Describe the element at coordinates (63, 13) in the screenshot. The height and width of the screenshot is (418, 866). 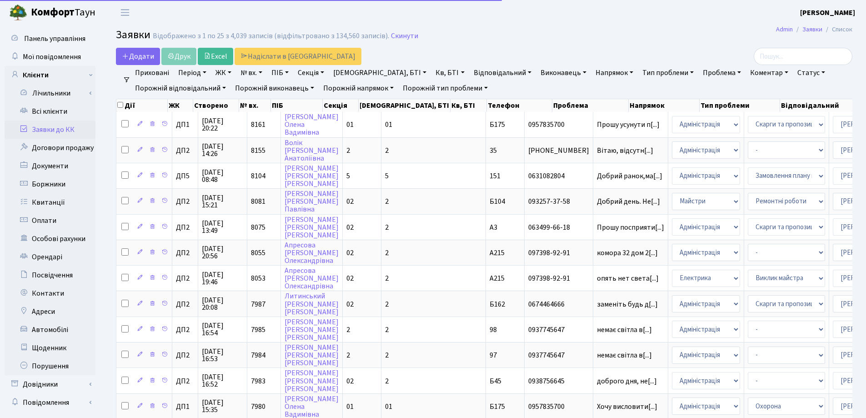
I see `span: Таун` at that location.